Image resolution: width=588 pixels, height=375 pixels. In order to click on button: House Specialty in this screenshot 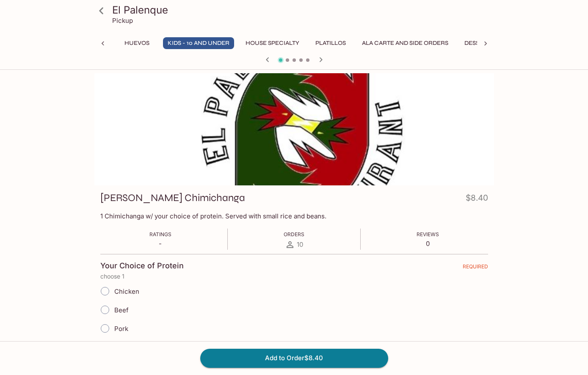, I will do `click(272, 43)`.